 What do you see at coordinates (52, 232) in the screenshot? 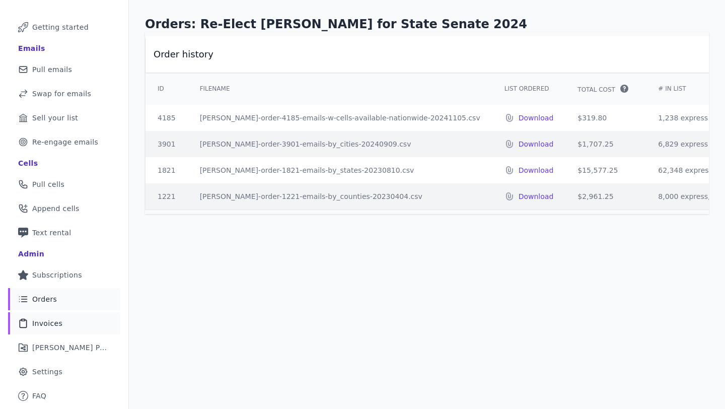
I see `span: Text rental` at bounding box center [52, 232].